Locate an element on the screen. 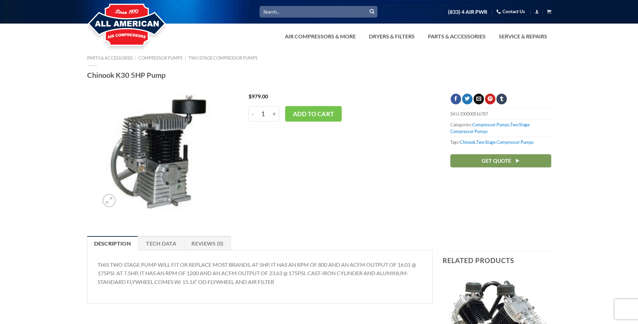 The image size is (638, 324). a: Email to a Friend is located at coordinates (479, 99).